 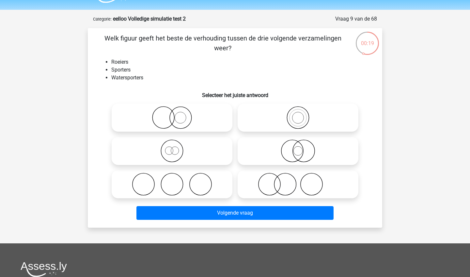 What do you see at coordinates (235, 213) in the screenshot?
I see `button: Volgende vraag` at bounding box center [235, 213].